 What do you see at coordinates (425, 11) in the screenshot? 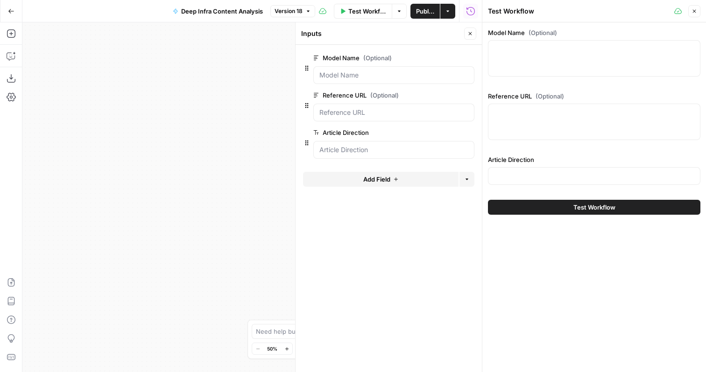
I see `span: Publish` at bounding box center [425, 11].